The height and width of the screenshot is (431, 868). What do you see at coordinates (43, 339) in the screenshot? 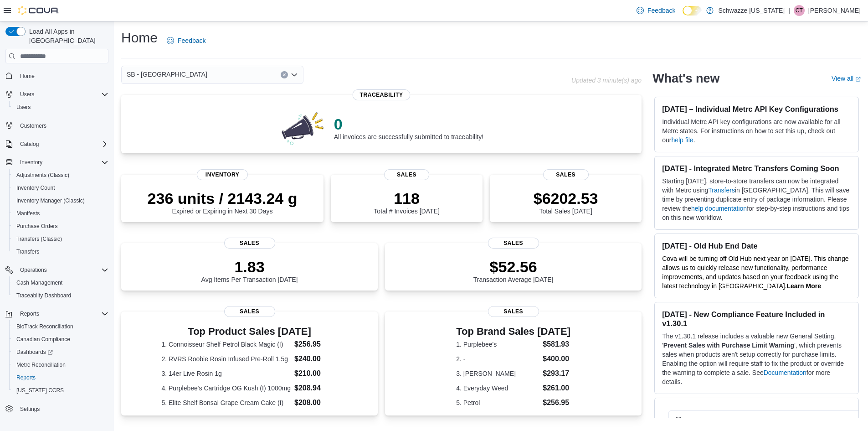
I see `a: Canadian Compliance` at bounding box center [43, 339].